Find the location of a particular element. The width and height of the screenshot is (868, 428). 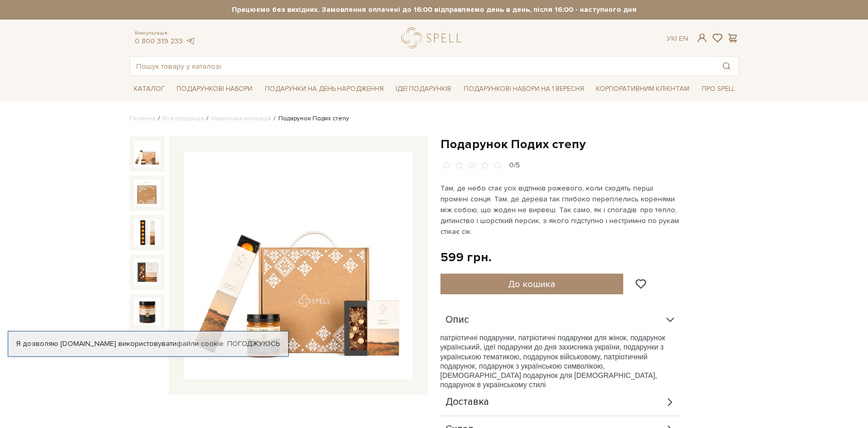

span: Опис is located at coordinates (457, 320).